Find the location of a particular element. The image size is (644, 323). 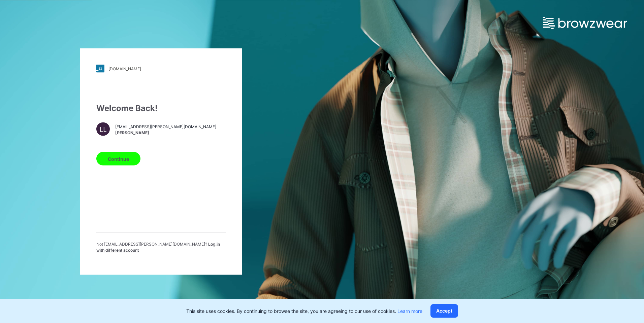

img: browzwear-logo.e42bd6dac1945053ebaf764b6aa21510.svg is located at coordinates (585, 23).